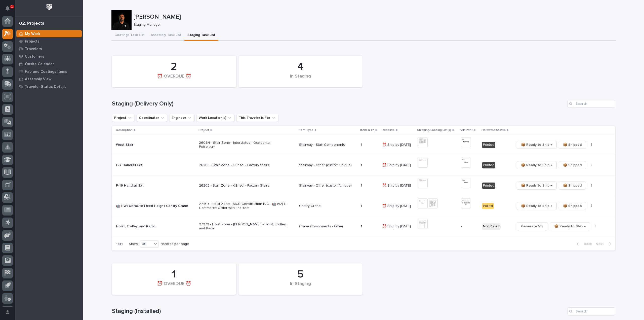 Image resolution: width=644 pixels, height=320 pixels. What do you see at coordinates (49, 86) in the screenshot?
I see `a: Traveler Status Details` at bounding box center [49, 86].